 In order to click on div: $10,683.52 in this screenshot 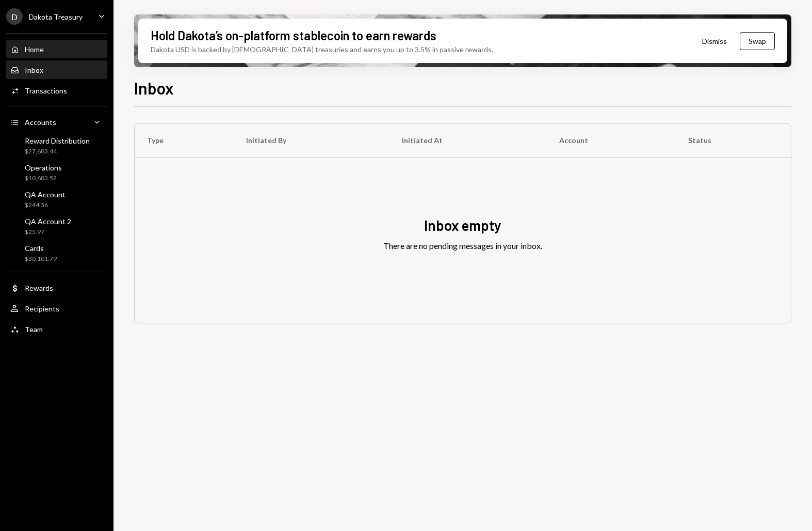, I will do `click(43, 178)`.